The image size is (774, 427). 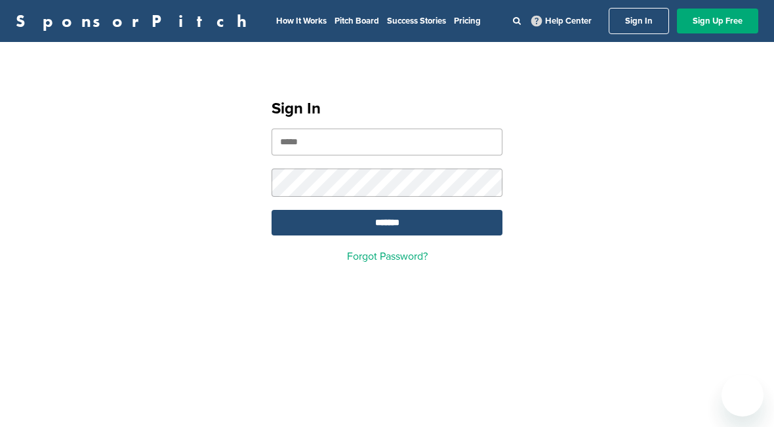 What do you see at coordinates (301, 21) in the screenshot?
I see `a: How It Works` at bounding box center [301, 21].